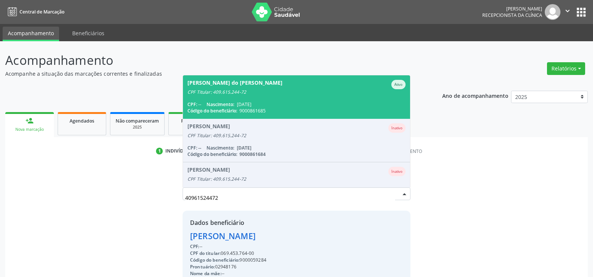  What do you see at coordinates (159, 151) in the screenshot?
I see `div: 1` at bounding box center [159, 151].